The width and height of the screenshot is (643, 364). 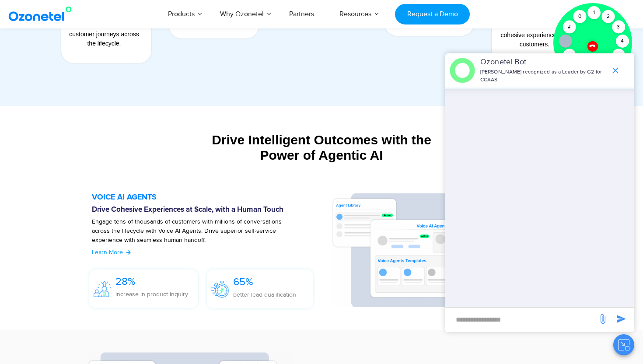 What do you see at coordinates (522, 319) in the screenshot?
I see `div: new-msg-input` at bounding box center [522, 319].